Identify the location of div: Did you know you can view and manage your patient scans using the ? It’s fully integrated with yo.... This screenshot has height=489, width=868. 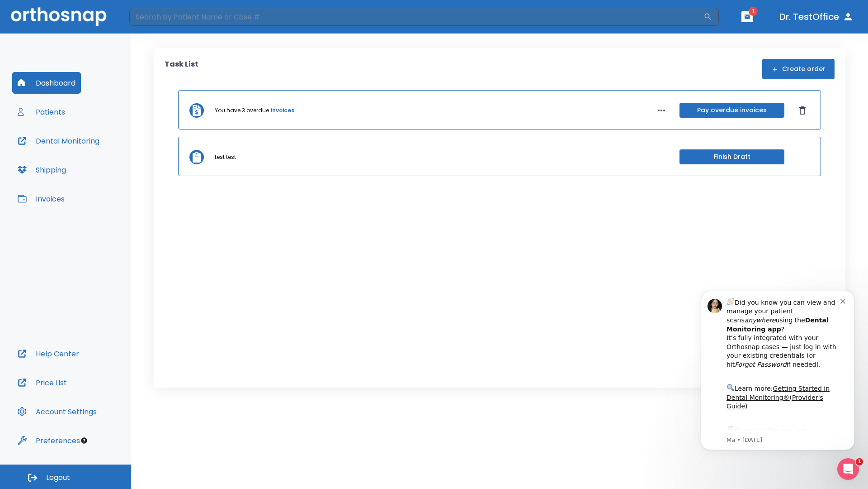
(97, 60).